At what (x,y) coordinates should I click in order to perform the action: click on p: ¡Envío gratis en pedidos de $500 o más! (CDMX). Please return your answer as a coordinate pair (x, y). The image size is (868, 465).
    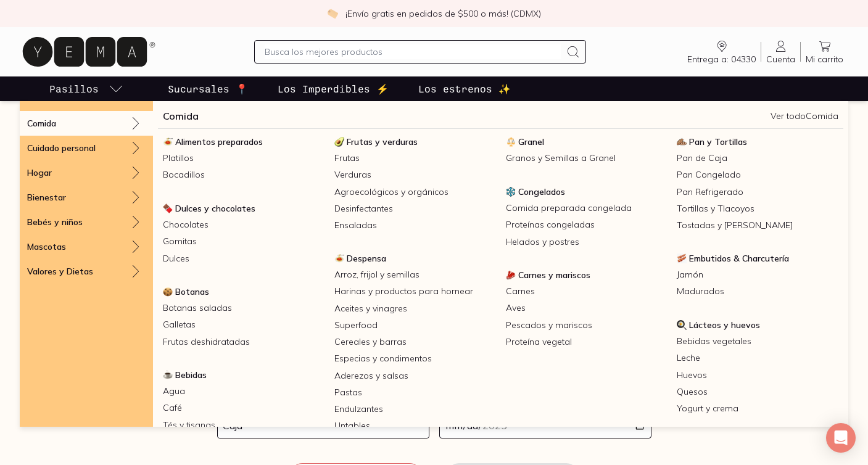
    Looking at the image, I should click on (443, 14).